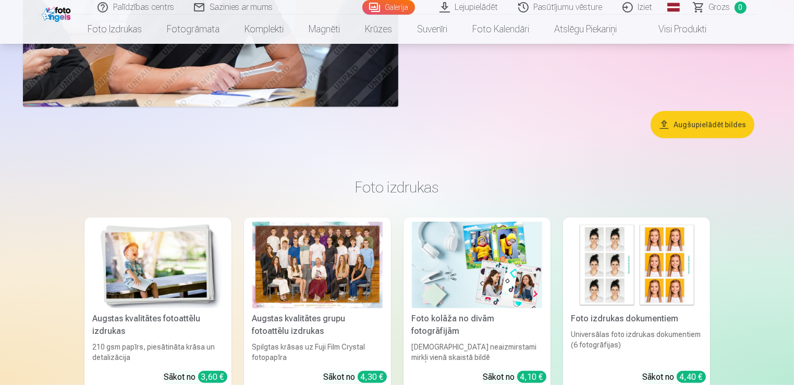  Describe the element at coordinates (532, 376) in the screenshot. I see `div: 4,10 €` at that location.